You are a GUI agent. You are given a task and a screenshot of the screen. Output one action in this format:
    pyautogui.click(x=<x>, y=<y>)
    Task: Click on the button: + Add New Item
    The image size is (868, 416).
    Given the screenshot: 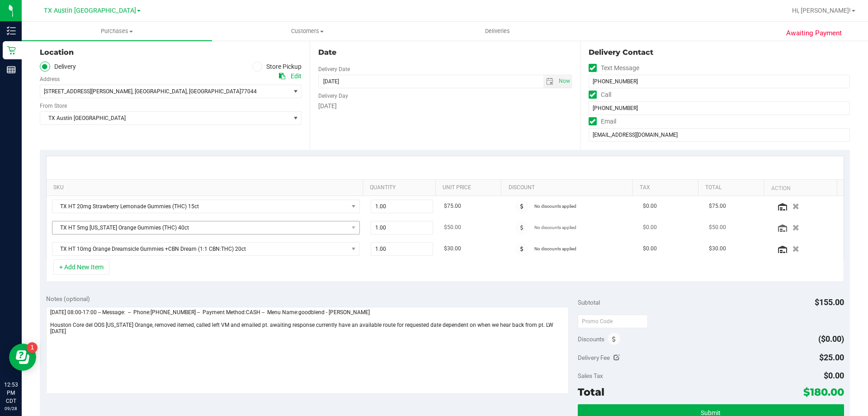 What is the action you would take?
    pyautogui.click(x=81, y=267)
    